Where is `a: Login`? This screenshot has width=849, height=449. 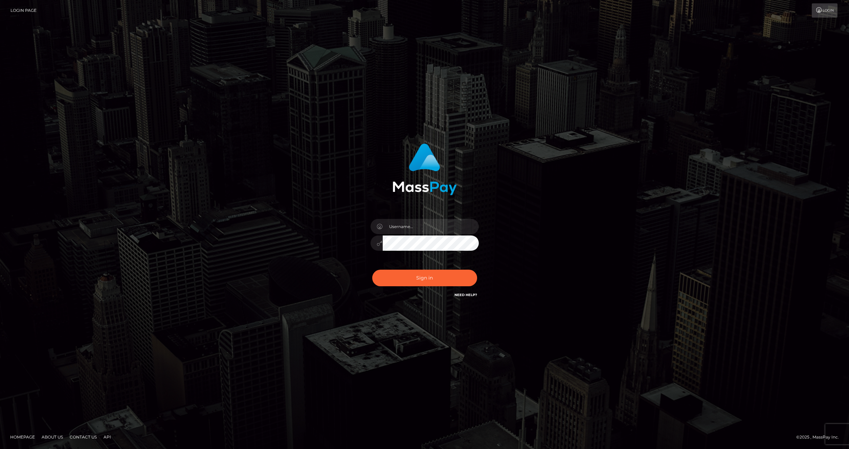
a: Login is located at coordinates (825, 10).